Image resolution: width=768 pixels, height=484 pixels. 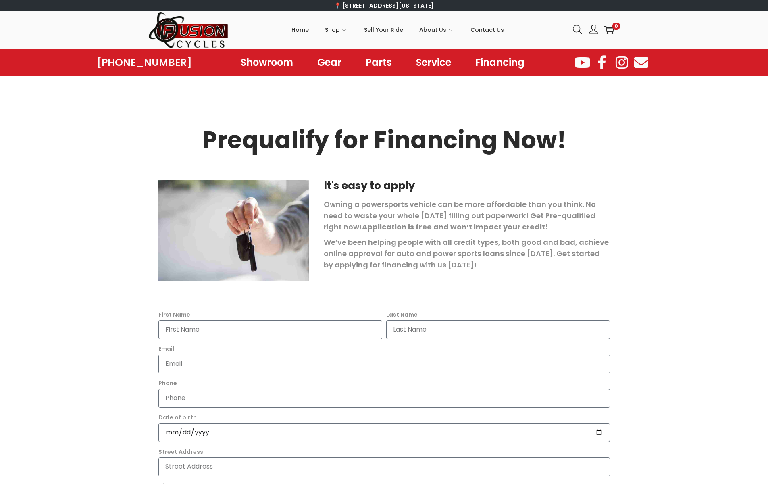 What do you see at coordinates (267, 62) in the screenshot?
I see `a: Showroom` at bounding box center [267, 62].